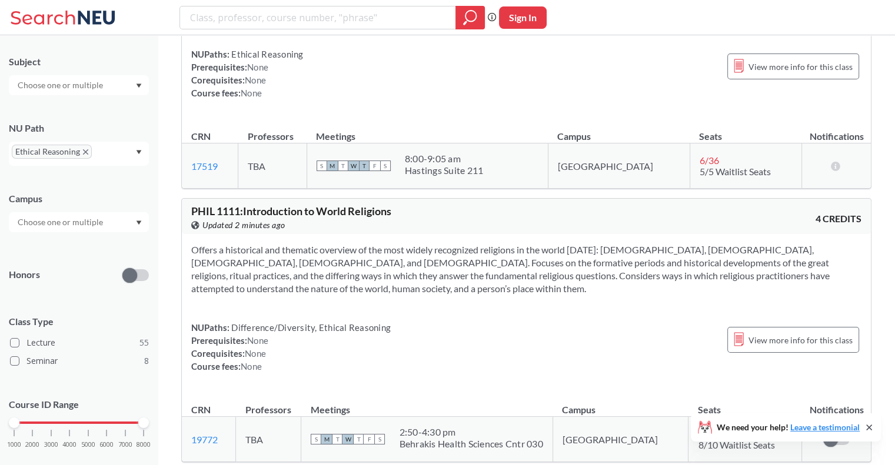 The image size is (895, 465). What do you see at coordinates (85, 152) in the screenshot?
I see `svg: X to remove pill` at bounding box center [85, 152].